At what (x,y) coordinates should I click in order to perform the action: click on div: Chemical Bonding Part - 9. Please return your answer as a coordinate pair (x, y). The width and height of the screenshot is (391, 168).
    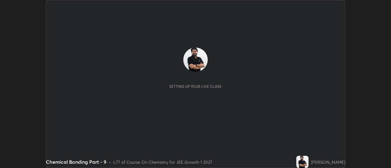
    Looking at the image, I should click on (76, 162).